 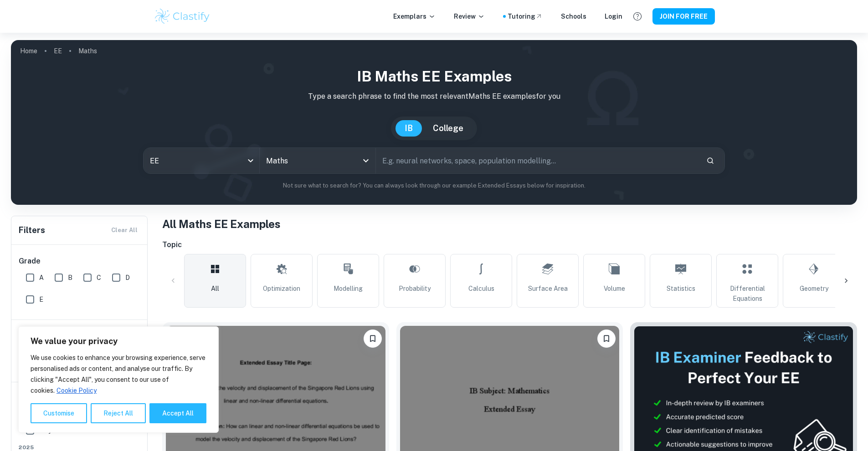 I want to click on span: Probability, so click(x=414, y=289).